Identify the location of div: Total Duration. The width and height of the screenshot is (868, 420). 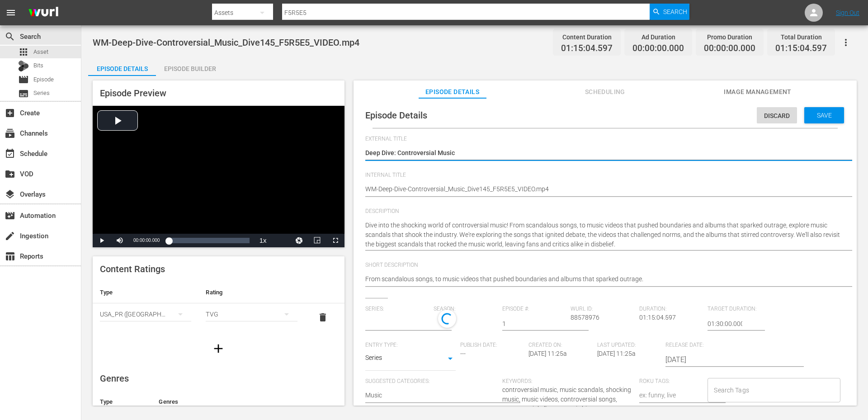
(801, 37).